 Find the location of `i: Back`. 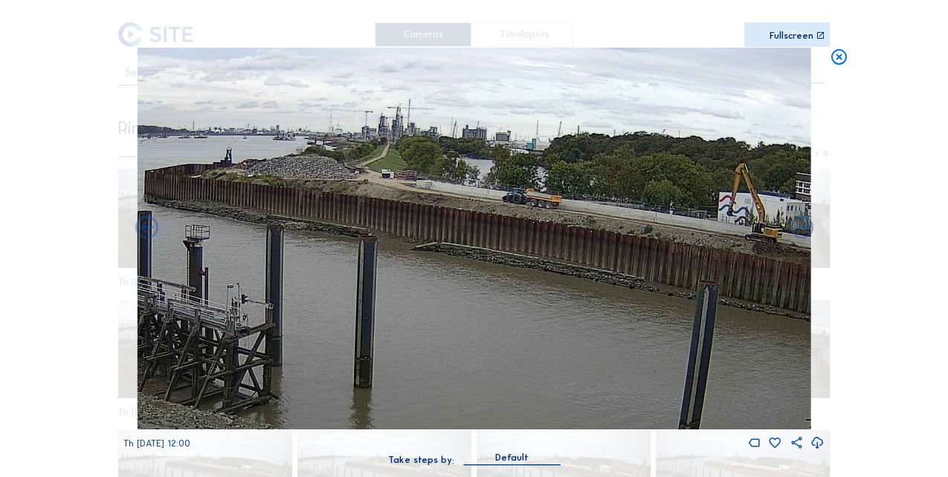

i: Back is located at coordinates (801, 228).